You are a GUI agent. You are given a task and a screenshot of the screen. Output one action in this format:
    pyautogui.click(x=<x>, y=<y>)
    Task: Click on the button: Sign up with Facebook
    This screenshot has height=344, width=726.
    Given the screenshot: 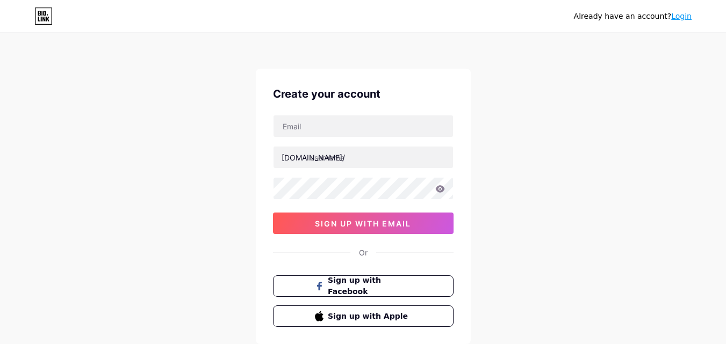 What is the action you would take?
    pyautogui.click(x=363, y=286)
    